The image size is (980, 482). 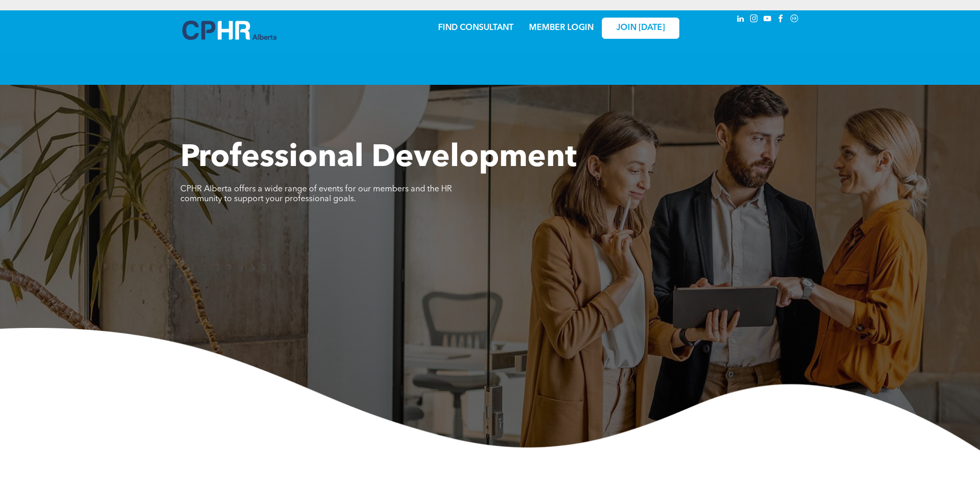 What do you see at coordinates (781, 19) in the screenshot?
I see `a: facebook` at bounding box center [781, 19].